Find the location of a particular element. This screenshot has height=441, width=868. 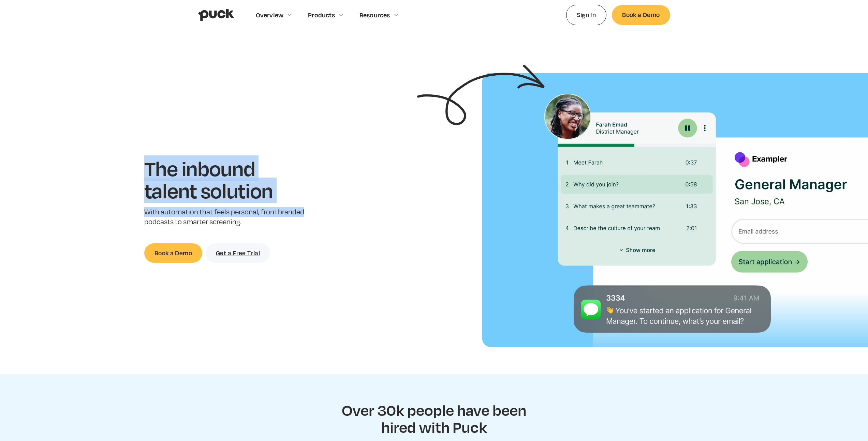

div: Overview is located at coordinates (270, 15).